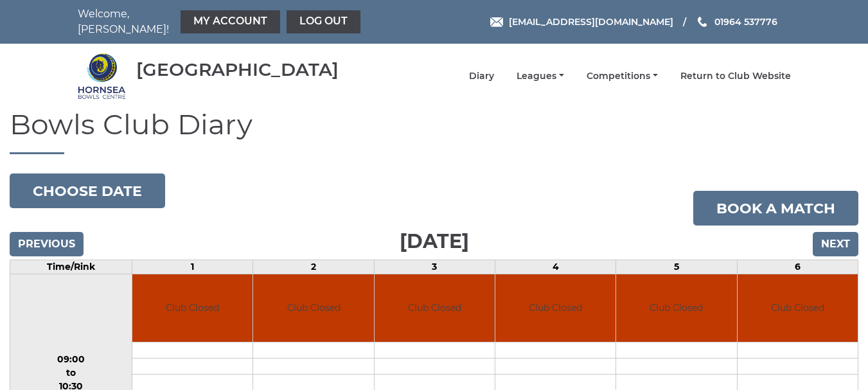  Describe the element at coordinates (776, 208) in the screenshot. I see `a: Book a match` at that location.